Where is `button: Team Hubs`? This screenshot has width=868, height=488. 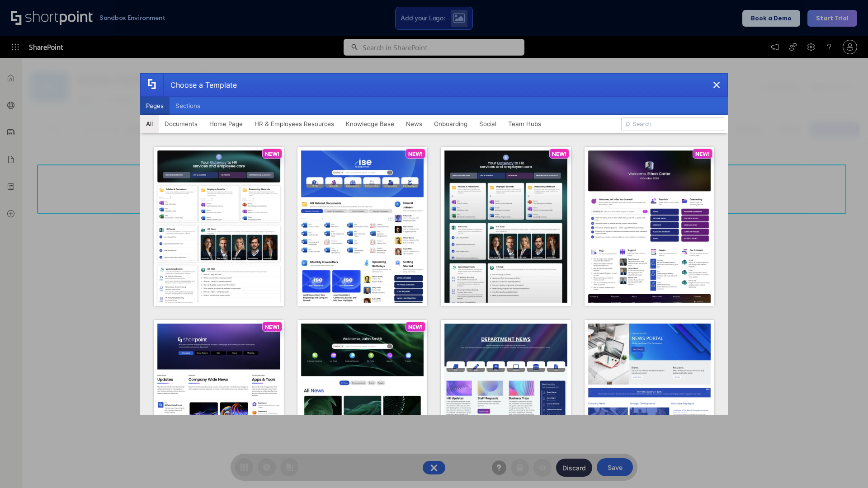 button: Team Hubs is located at coordinates (524, 124).